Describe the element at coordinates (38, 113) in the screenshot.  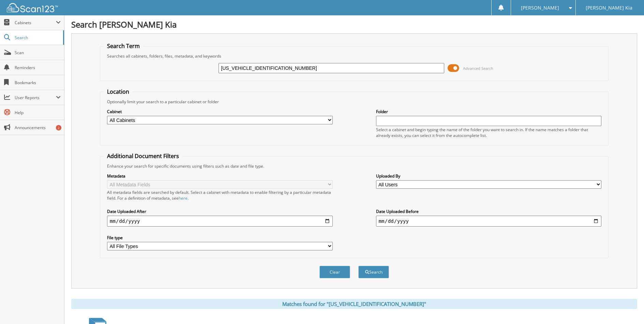
I see `span: Help` at that location.